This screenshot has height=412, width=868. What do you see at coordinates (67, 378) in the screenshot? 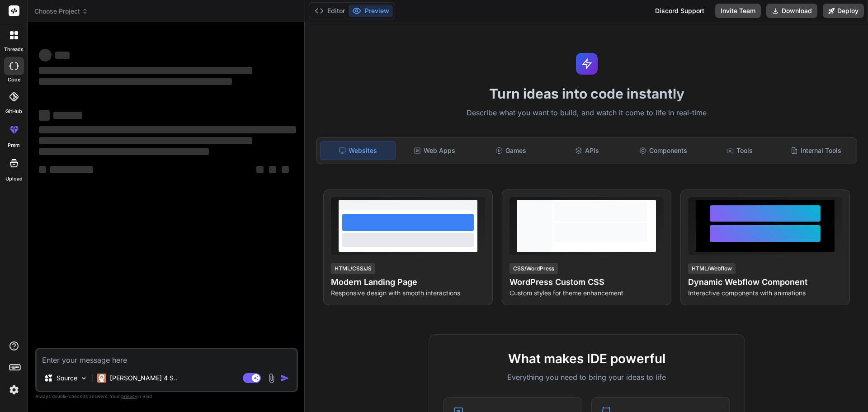
I see `p: Source` at bounding box center [67, 378].